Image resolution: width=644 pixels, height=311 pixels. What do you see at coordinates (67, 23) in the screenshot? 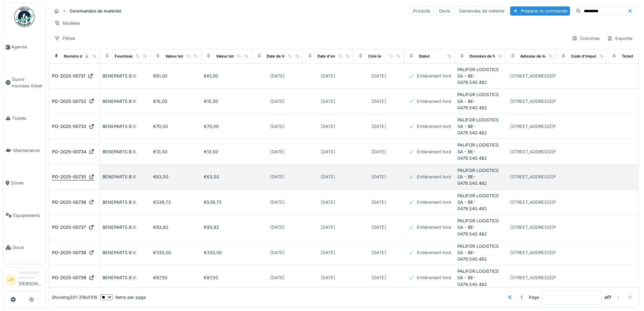
I see `div: Modèles` at bounding box center [67, 23].